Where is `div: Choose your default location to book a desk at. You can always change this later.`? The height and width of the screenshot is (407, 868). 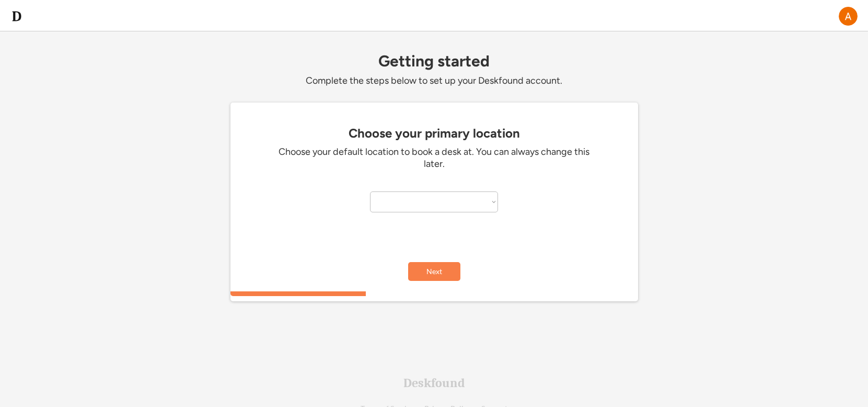
div: Choose your default location to book a desk at. You can always change this later. is located at coordinates (434, 158).